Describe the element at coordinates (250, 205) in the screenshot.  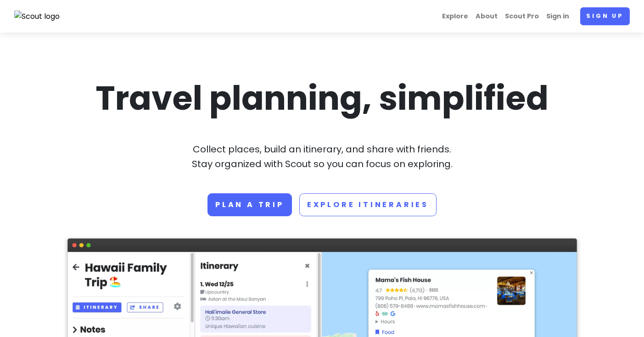
I see `a: Plan a trip` at that location.